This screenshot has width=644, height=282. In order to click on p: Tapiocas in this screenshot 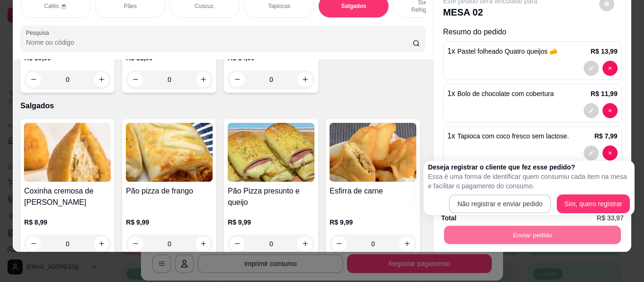, I will do `click(279, 6)`.